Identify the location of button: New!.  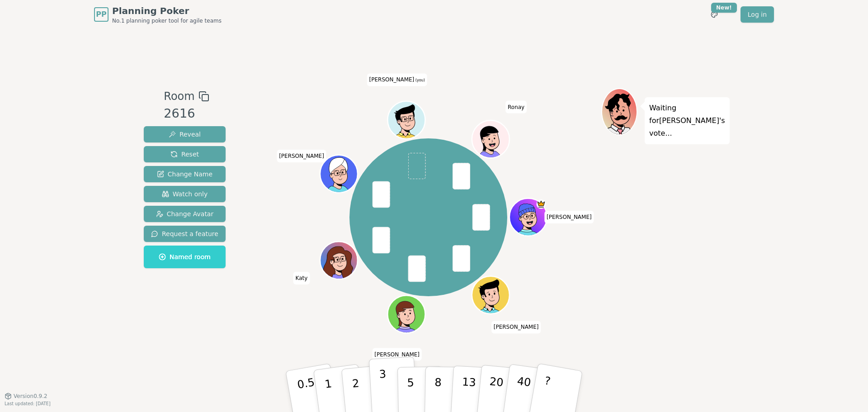
(714, 15).